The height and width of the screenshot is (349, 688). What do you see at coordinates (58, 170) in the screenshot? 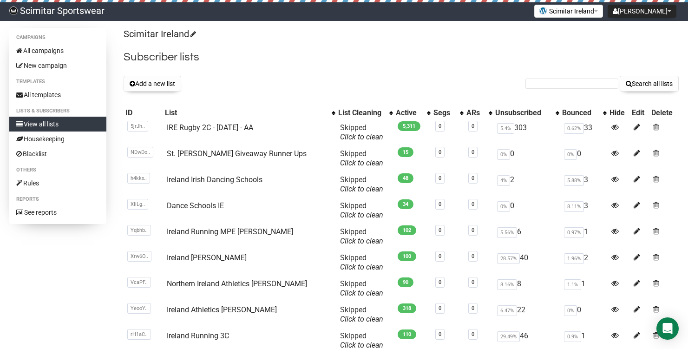
I see `li: Others` at bounding box center [58, 170].